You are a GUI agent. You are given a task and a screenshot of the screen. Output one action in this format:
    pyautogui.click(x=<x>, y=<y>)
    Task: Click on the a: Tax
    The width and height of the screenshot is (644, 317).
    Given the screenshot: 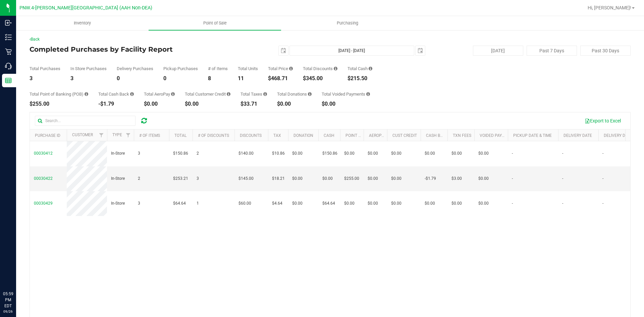 What is the action you would take?
    pyautogui.click(x=277, y=136)
    